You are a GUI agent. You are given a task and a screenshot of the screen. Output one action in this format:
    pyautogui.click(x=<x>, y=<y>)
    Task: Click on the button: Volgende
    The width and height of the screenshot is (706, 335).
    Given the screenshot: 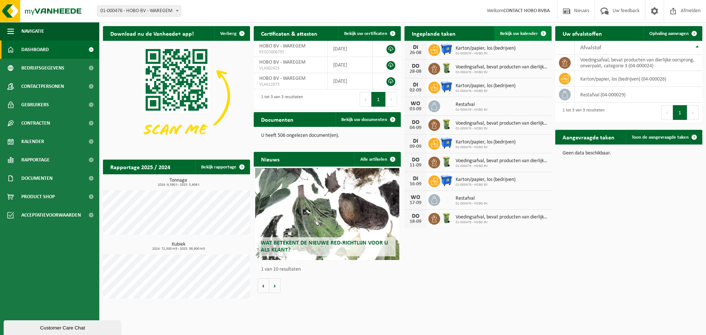 What is the action you would take?
    pyautogui.click(x=275, y=286)
    